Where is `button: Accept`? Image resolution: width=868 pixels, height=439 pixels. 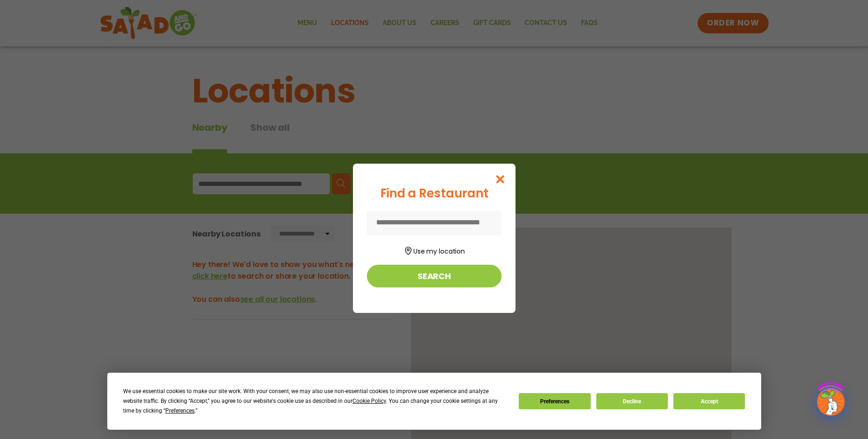
button: Accept is located at coordinates (709, 401).